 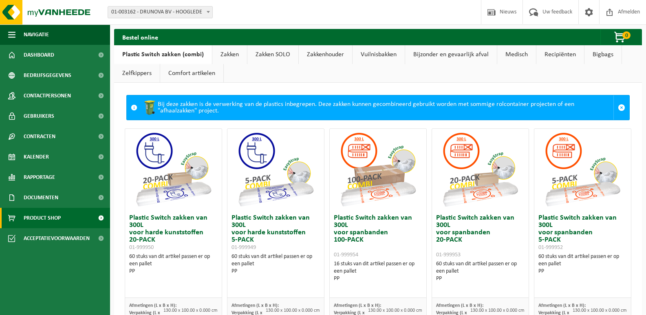 What do you see at coordinates (192, 73) in the screenshot?
I see `a: Comfort artikelen` at bounding box center [192, 73].